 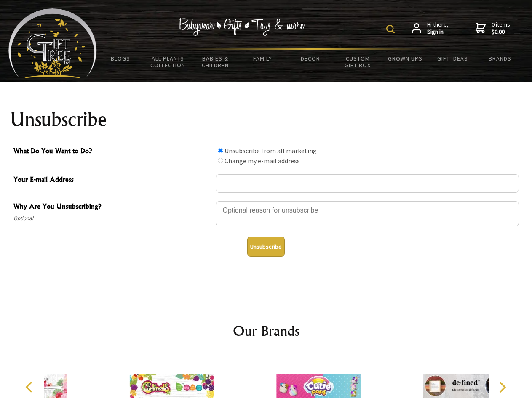 I want to click on label: Change my e-mail address, so click(x=262, y=161).